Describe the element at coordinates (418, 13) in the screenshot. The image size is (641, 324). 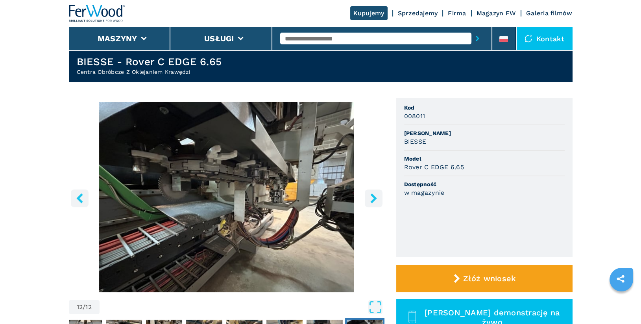
I see `a: Sprzedajemy` at that location.